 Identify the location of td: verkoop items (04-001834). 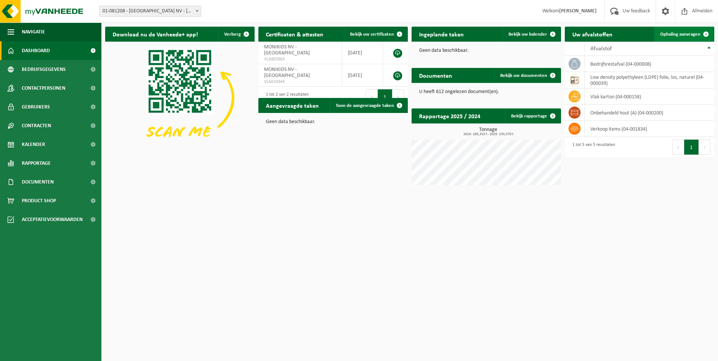
(650, 129).